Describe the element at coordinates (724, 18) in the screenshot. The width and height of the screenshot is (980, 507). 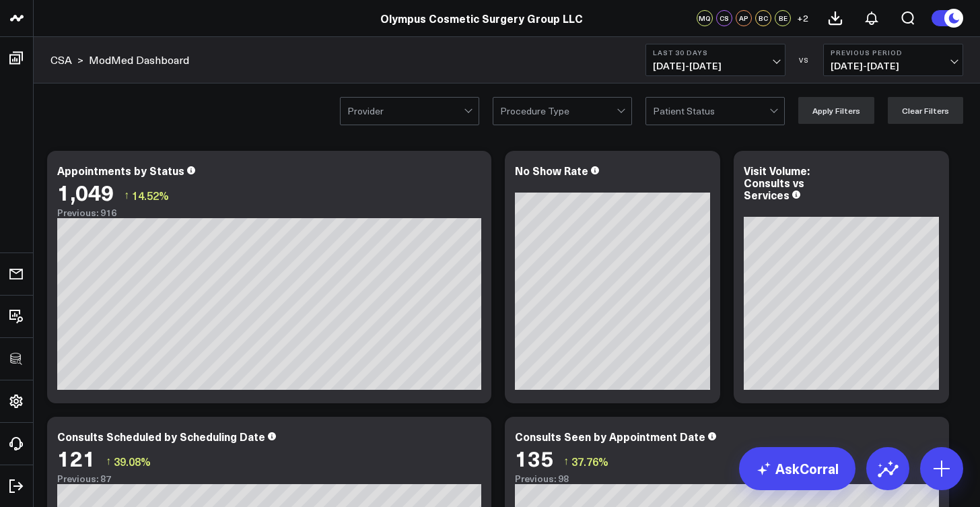
I see `div: CS` at that location.